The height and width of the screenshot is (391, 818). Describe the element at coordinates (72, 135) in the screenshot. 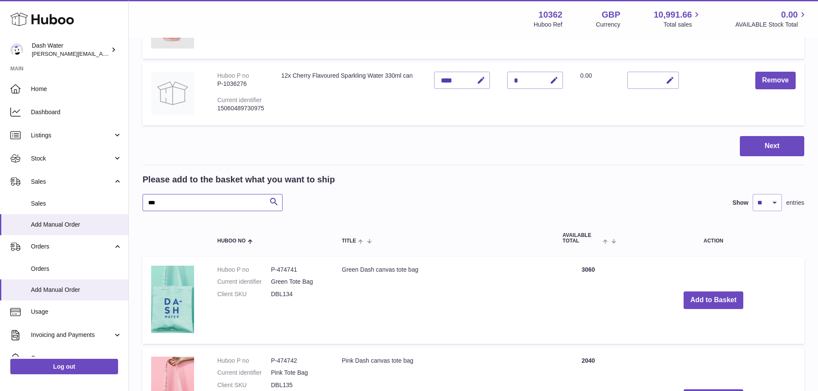

I see `span: Listings` at that location.